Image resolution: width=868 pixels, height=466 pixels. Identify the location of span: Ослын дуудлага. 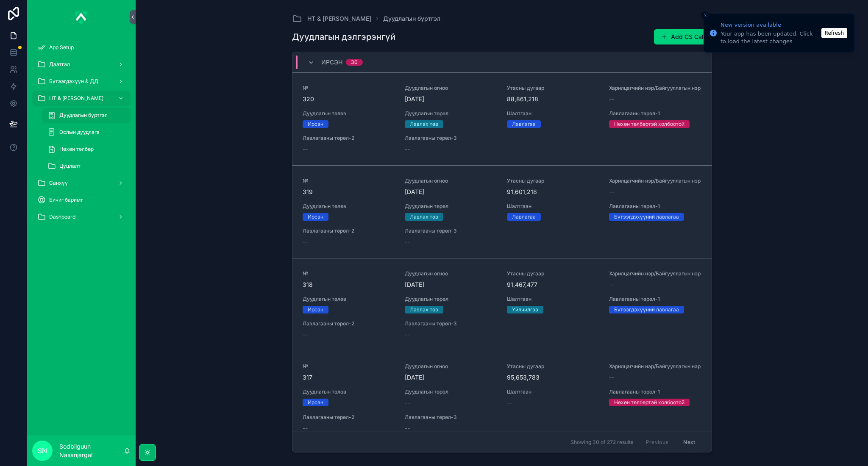
(79, 132).